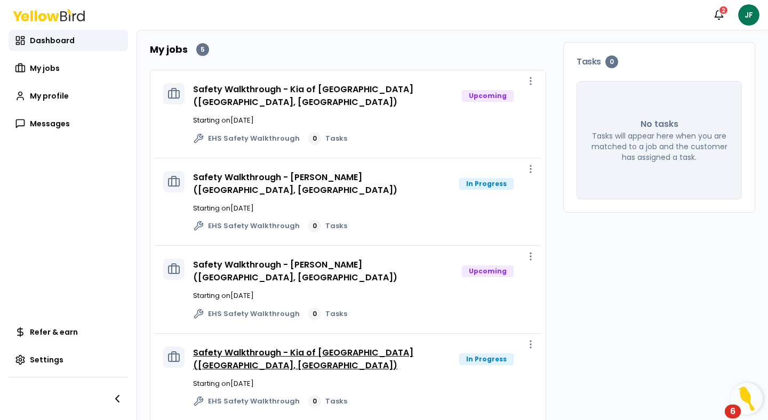  What do you see at coordinates (723, 10) in the screenshot?
I see `div: 2` at bounding box center [723, 10].